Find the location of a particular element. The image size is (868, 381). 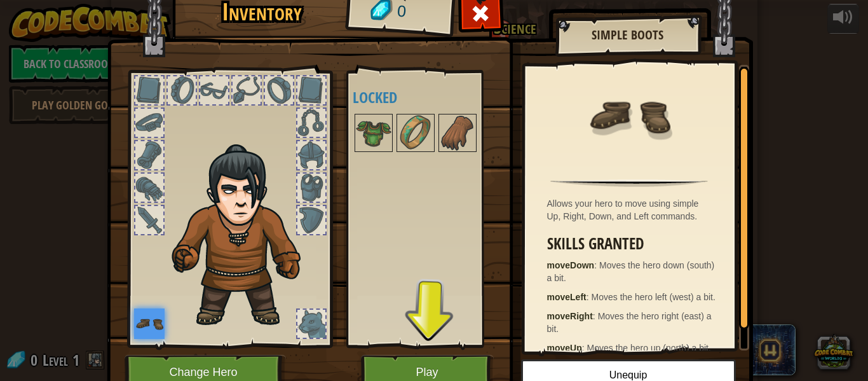

span: Moves the hero down (south) a bit. is located at coordinates (631, 271).